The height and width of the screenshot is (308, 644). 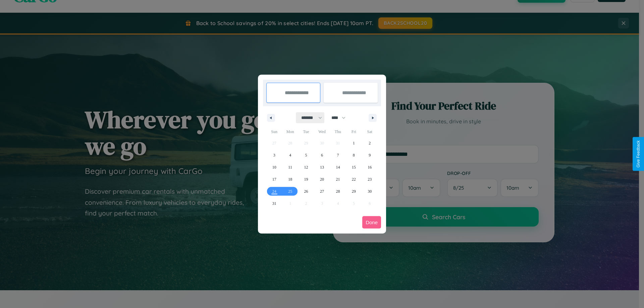 What do you see at coordinates (321, 156) in the screenshot?
I see `button: 6` at bounding box center [321, 156].